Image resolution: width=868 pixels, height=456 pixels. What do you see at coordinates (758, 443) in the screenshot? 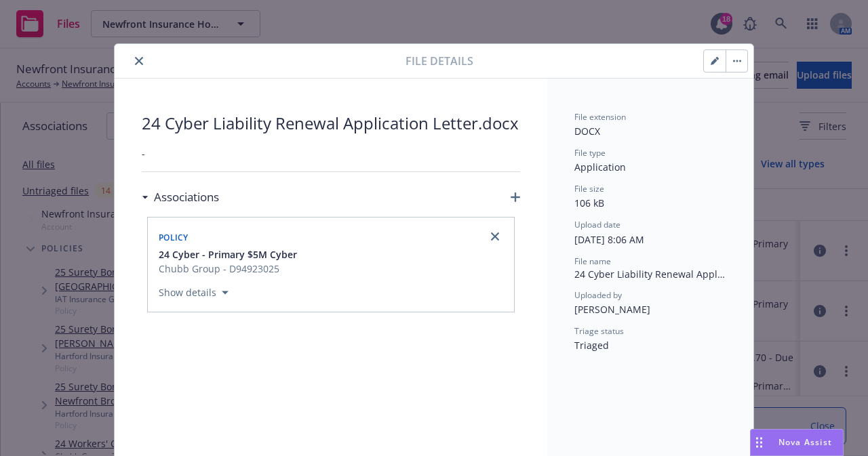
I see `div: Drag to move` at bounding box center [758, 443].